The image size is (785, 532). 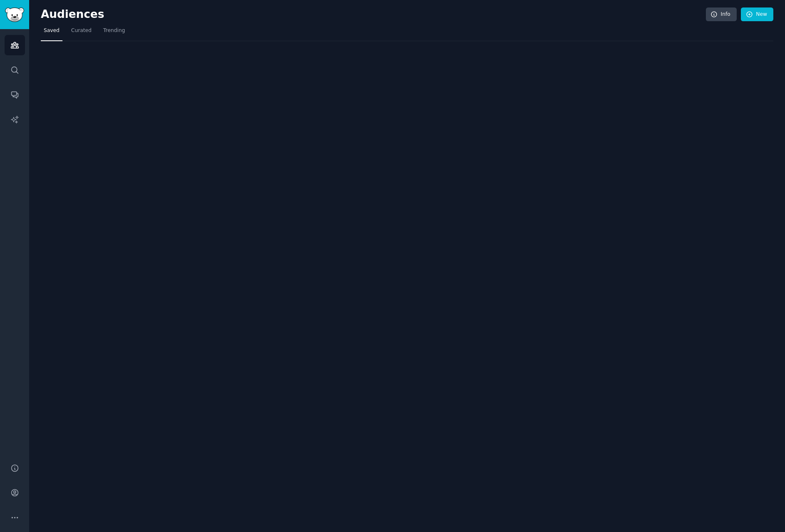 What do you see at coordinates (52, 30) in the screenshot?
I see `span: Saved` at bounding box center [52, 30].